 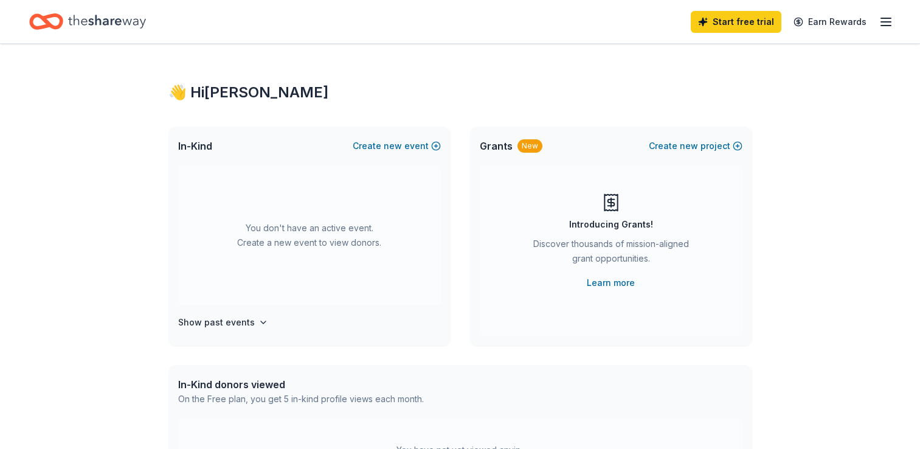 What do you see at coordinates (736, 22) in the screenshot?
I see `a: Start free trial` at bounding box center [736, 22].